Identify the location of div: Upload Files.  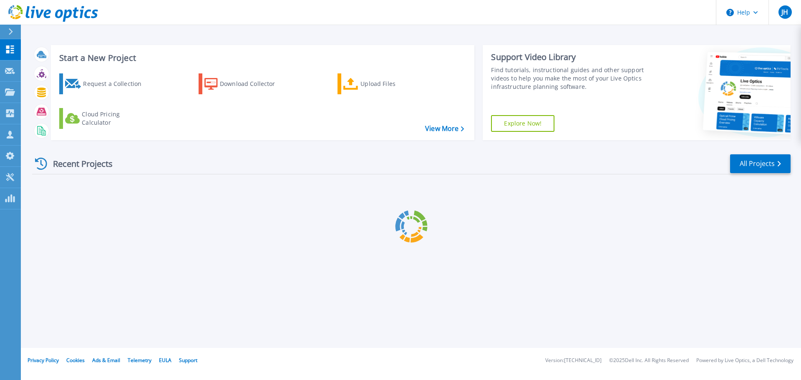
(394, 84).